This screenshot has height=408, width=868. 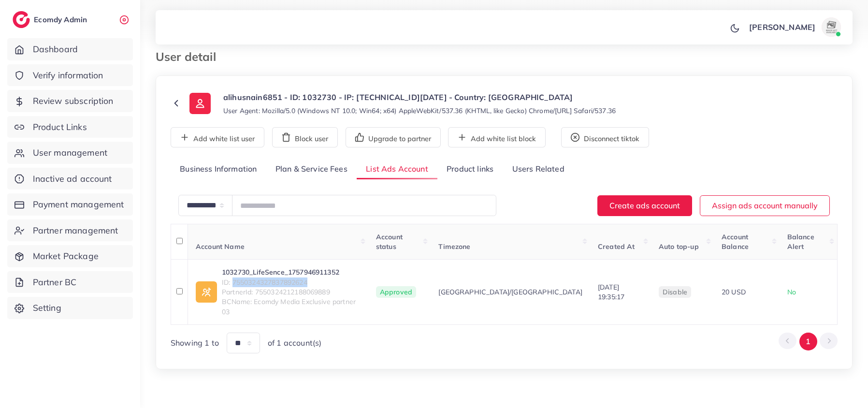 What do you see at coordinates (305, 138) in the screenshot?
I see `button: Block user` at bounding box center [305, 138].